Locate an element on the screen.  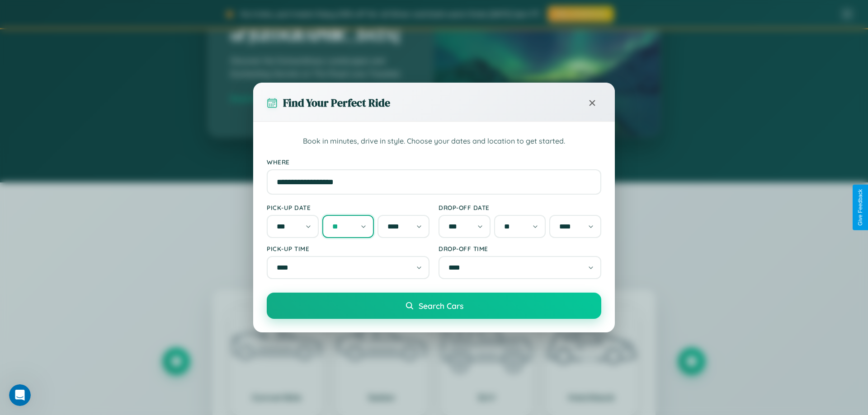
button: Search Cars is located at coordinates (434, 306).